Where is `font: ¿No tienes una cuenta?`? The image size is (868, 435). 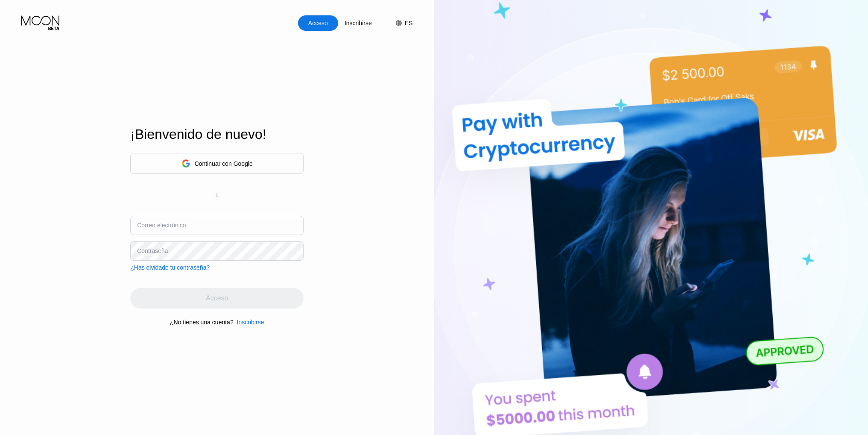 font: ¿No tienes una cuenta? is located at coordinates (202, 322).